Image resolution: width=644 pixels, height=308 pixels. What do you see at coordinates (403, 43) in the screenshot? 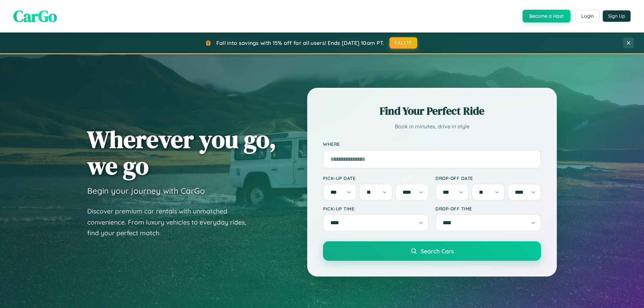
I see `button: FALL15` at bounding box center [403, 43].